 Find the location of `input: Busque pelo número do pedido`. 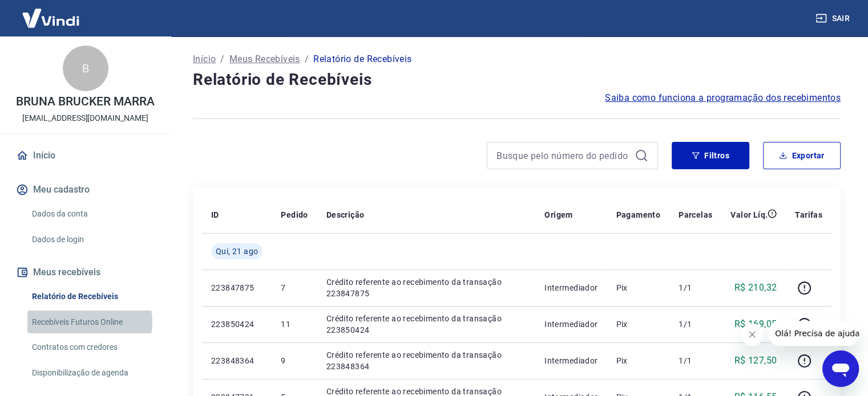

input: Busque pelo número do pedido is located at coordinates (563, 156).